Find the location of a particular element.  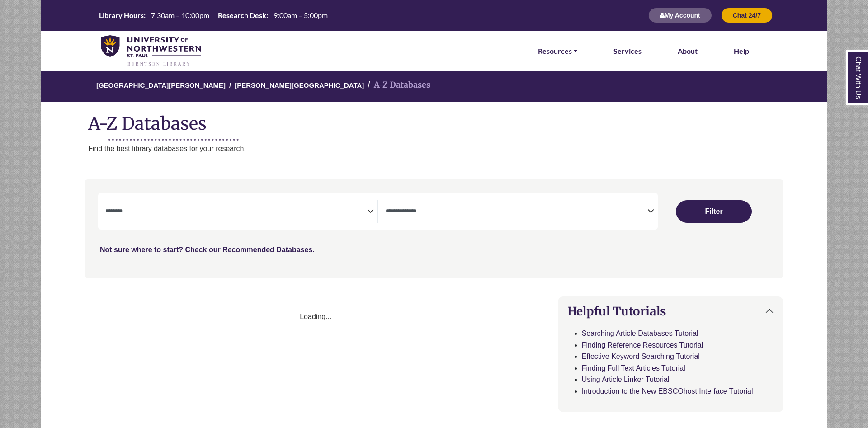

li: A-Z Databases is located at coordinates (397, 85).